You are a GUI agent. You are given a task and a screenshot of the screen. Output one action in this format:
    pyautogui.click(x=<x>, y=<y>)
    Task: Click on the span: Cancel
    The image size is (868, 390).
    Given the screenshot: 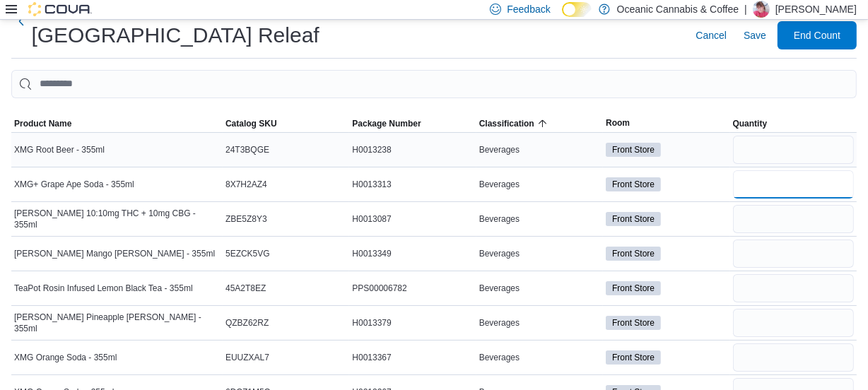 What is the action you would take?
    pyautogui.click(x=711, y=35)
    